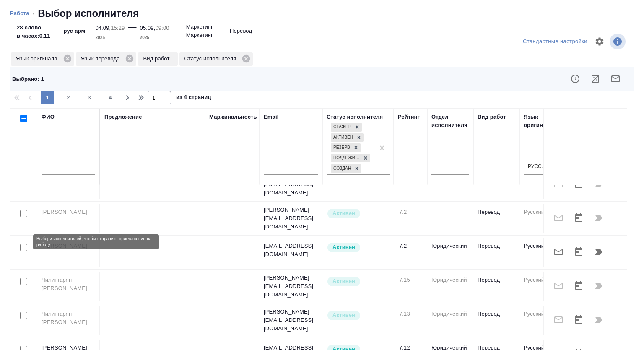 This screenshot has width=644, height=350. What do you see at coordinates (451, 121) in the screenshot?
I see `div: Отдел исполнителя` at bounding box center [451, 121].